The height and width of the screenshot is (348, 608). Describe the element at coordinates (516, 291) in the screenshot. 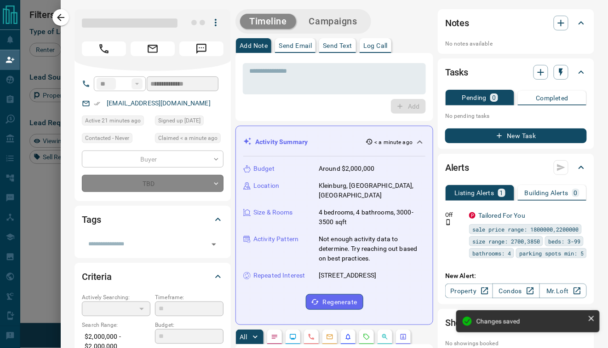

I see `a: Condos` at that location.